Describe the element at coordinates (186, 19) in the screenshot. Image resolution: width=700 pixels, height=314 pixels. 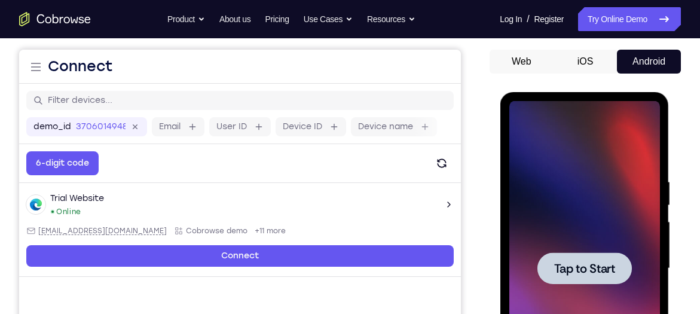
I see `button: Product` at that location.